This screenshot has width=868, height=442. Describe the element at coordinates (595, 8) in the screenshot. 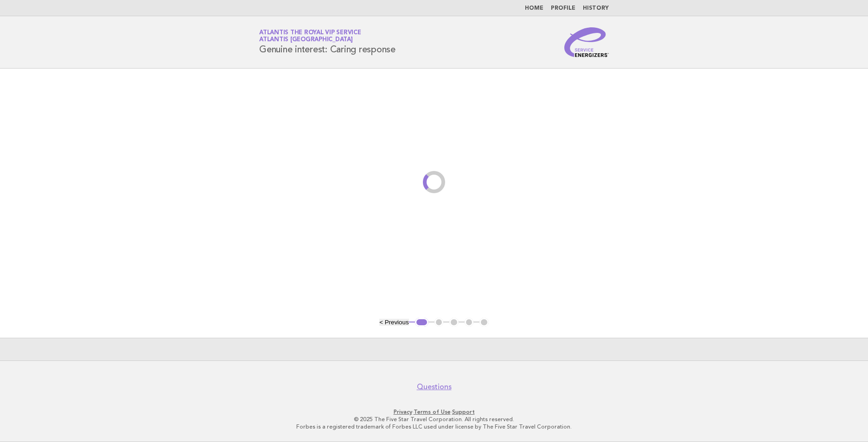

I see `a: History` at that location.